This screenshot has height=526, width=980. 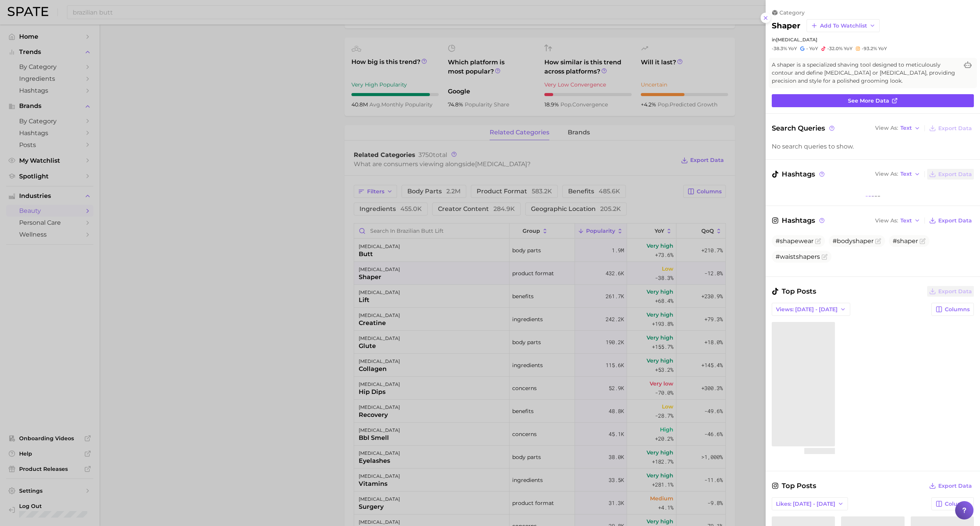 I want to click on span: #waistshapers, so click(x=798, y=257).